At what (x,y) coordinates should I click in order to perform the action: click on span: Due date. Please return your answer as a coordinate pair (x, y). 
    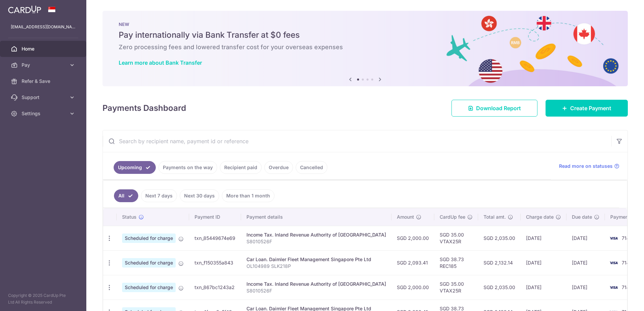
    Looking at the image, I should click on (582, 217).